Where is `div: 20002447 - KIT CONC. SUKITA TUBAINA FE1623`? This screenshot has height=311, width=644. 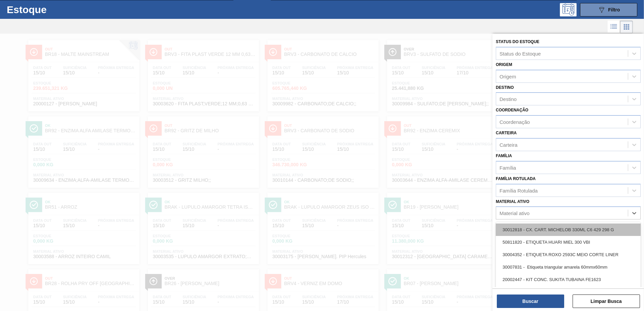
div: 20002447 - KIT CONC. SUKITA TUBAINA FE1623 is located at coordinates (568, 279).